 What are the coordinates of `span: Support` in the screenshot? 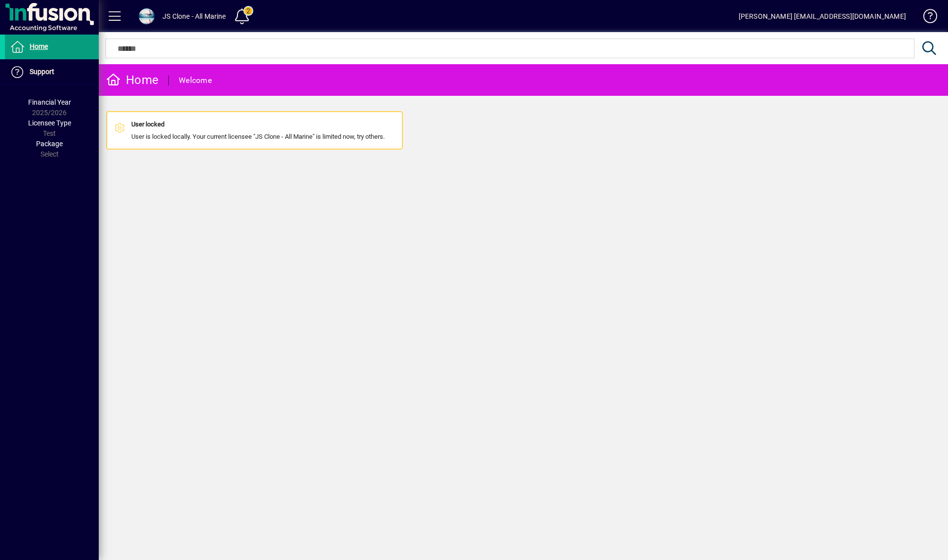 It's located at (42, 71).